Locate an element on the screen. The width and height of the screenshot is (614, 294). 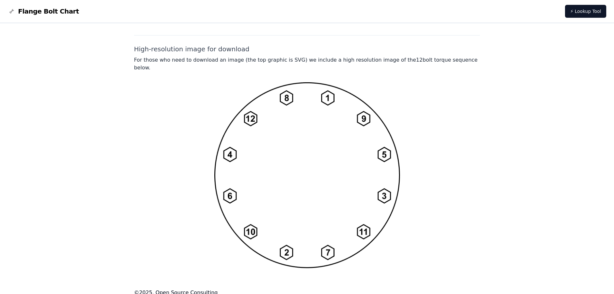
span: Flange Bolt Chart is located at coordinates (48, 11).